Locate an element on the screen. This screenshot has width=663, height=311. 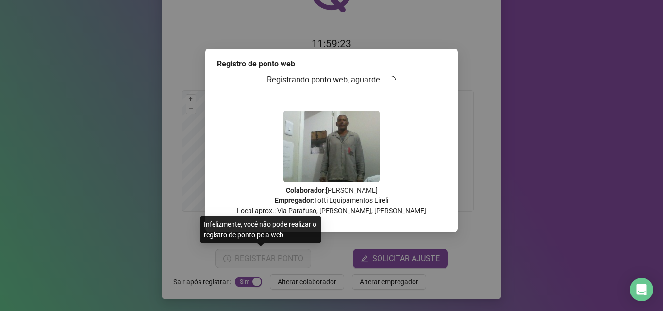
strong: Colaborador is located at coordinates (305, 190).